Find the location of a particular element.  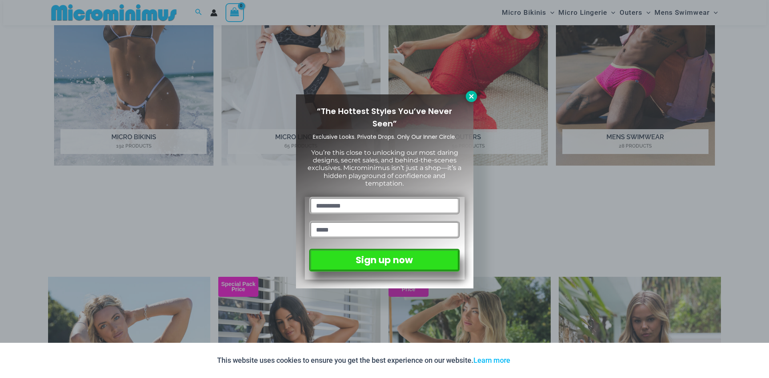

span: You’re this close to unlocking our most daring designs, secret sales, and behind-the-scenes exclu... is located at coordinates (385, 168).